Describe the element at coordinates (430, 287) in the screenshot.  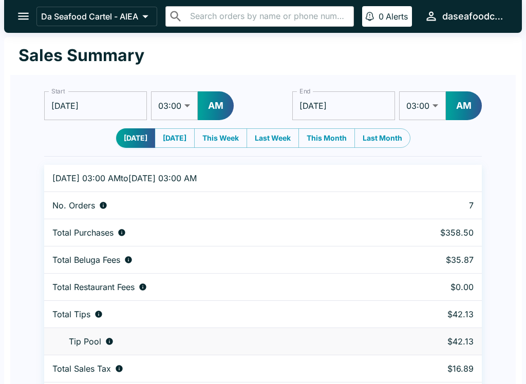
I see `p: $0.00` at that location.